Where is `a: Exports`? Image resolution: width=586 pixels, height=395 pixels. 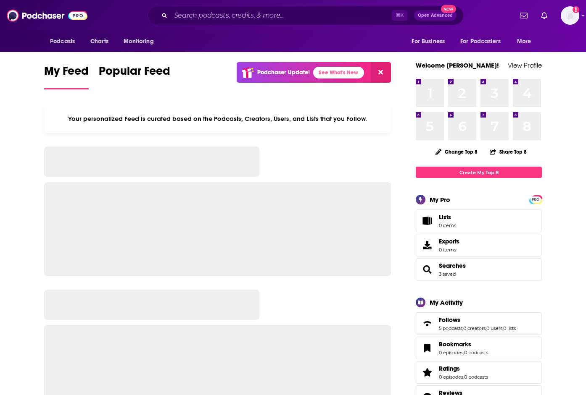
a: Exports is located at coordinates (478, 245).